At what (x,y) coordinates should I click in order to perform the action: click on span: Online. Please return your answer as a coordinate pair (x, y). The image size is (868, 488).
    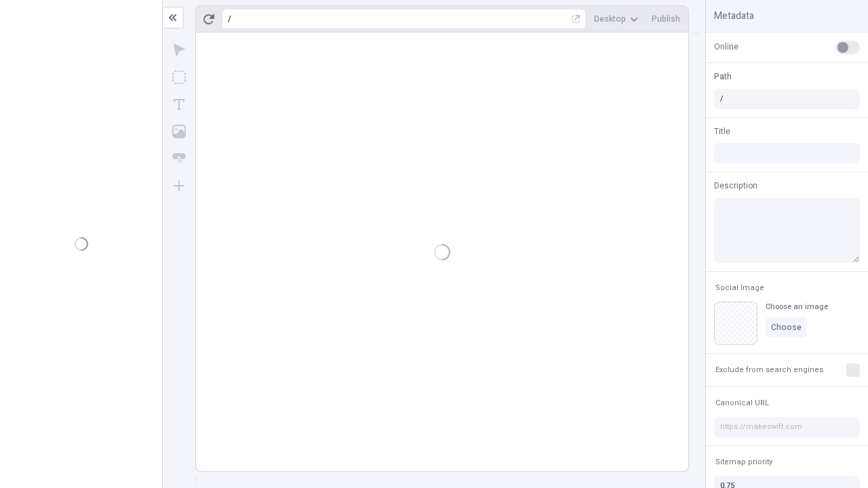
    Looking at the image, I should click on (726, 47).